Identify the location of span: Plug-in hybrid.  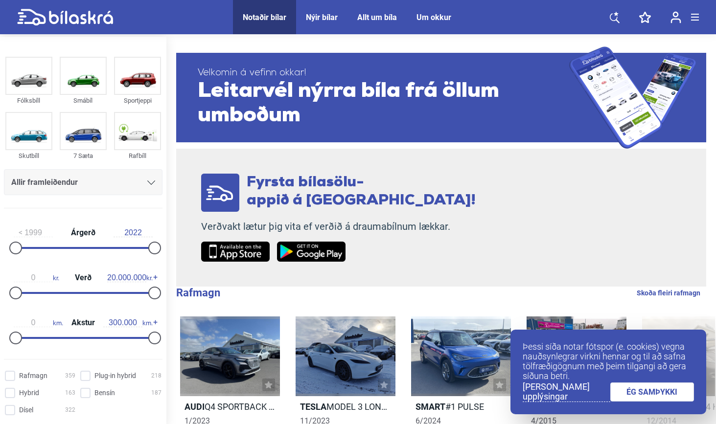
(115, 376).